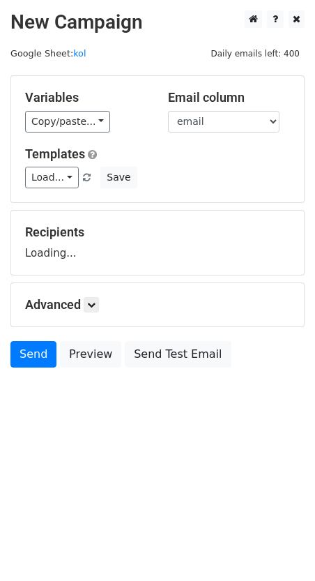 The width and height of the screenshot is (315, 581). I want to click on h2: New Campaign, so click(158, 22).